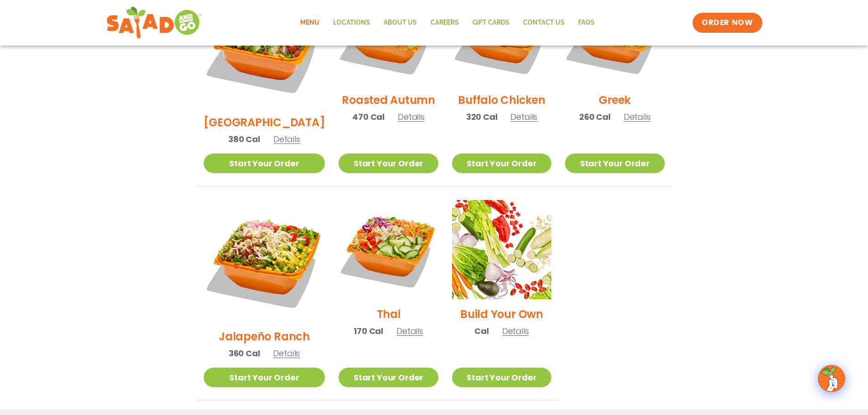 The width and height of the screenshot is (868, 415). Describe the element at coordinates (502, 249) in the screenshot. I see `img: Product photo for Build Your Own` at that location.